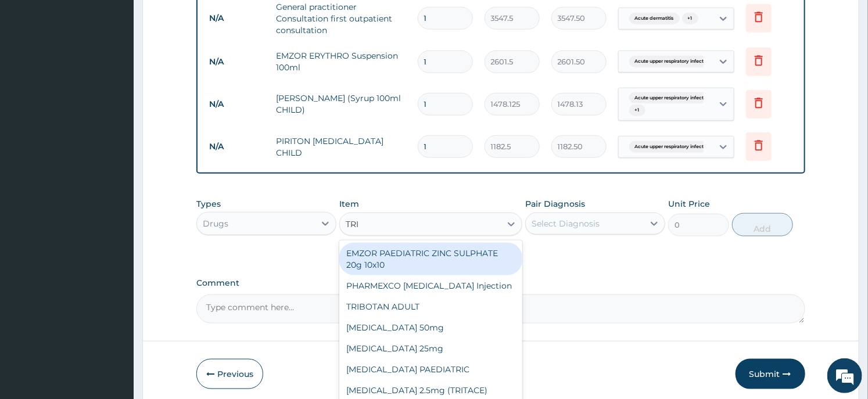  I want to click on span: Acute dermatitis, so click(654, 19).